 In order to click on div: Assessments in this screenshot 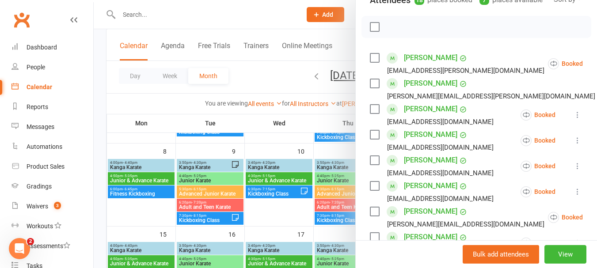, I will do `click(48, 246)`.